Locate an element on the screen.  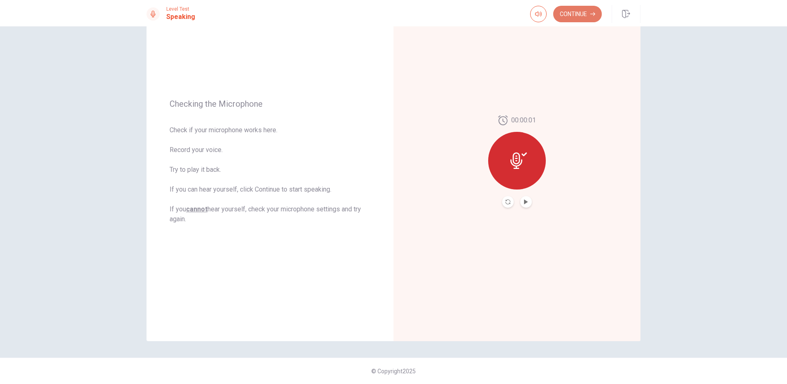
h1: Speaking is located at coordinates (181, 17).